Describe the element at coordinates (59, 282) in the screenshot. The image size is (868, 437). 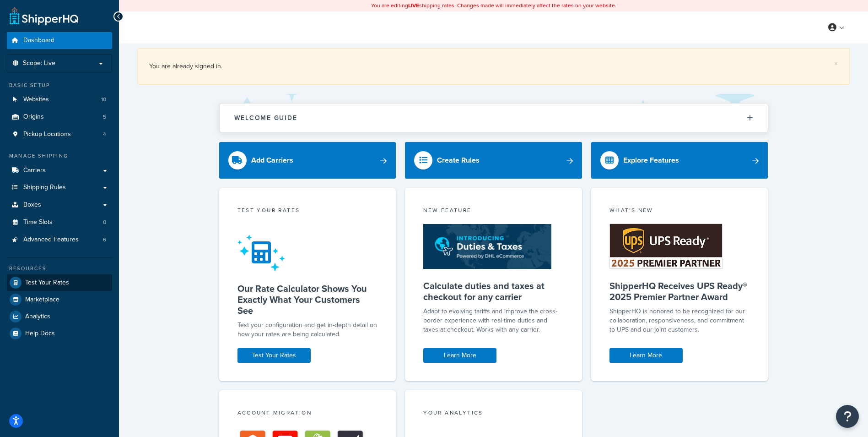
I see `li: Test Your Rates` at that location.